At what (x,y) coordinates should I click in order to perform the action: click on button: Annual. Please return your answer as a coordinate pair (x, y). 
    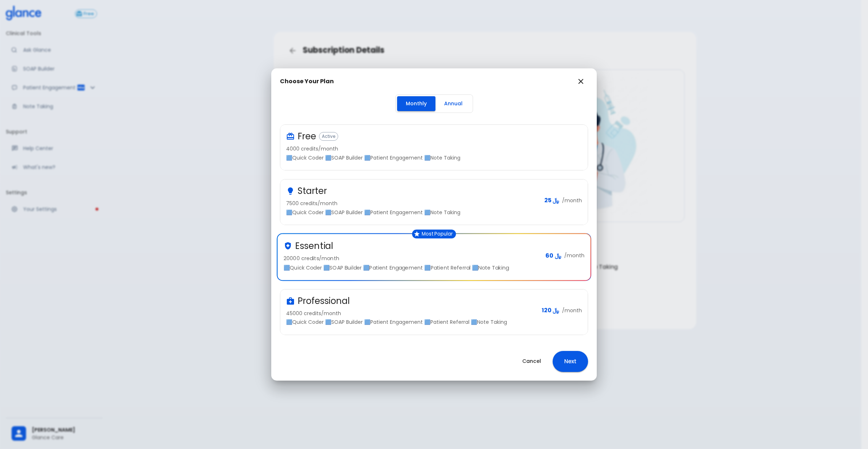
    Looking at the image, I should click on (453, 104).